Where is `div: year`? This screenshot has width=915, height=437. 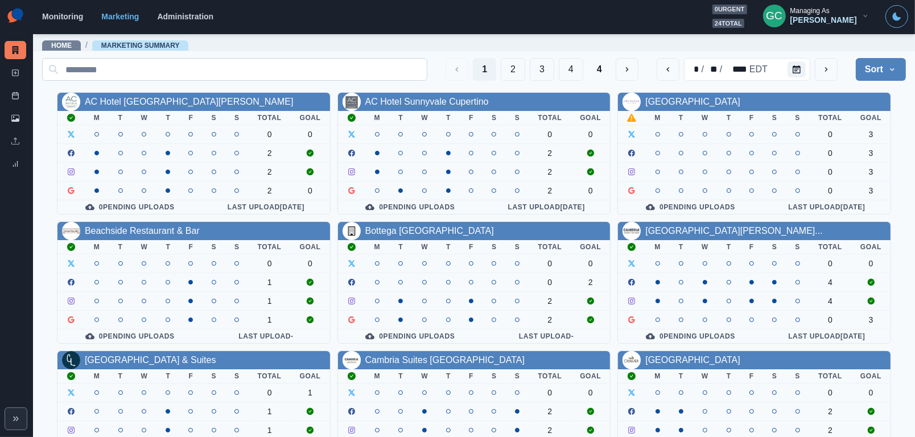
div: year is located at coordinates (735, 69).